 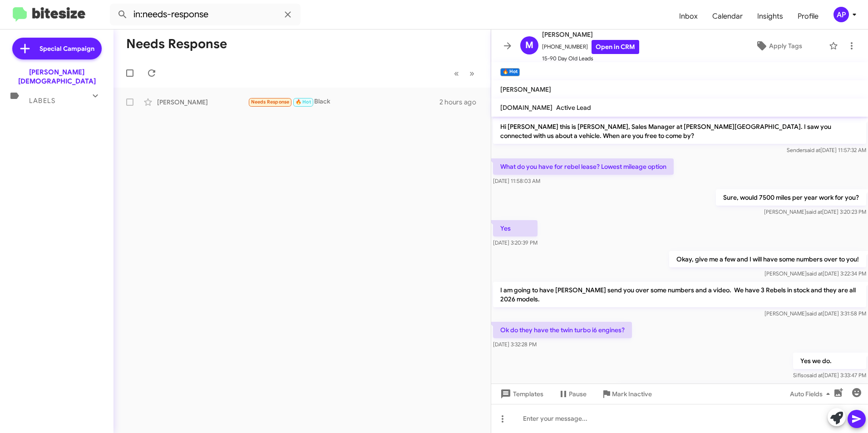 What do you see at coordinates (465, 73) in the screenshot?
I see `nav: Page navigation example` at bounding box center [465, 73].